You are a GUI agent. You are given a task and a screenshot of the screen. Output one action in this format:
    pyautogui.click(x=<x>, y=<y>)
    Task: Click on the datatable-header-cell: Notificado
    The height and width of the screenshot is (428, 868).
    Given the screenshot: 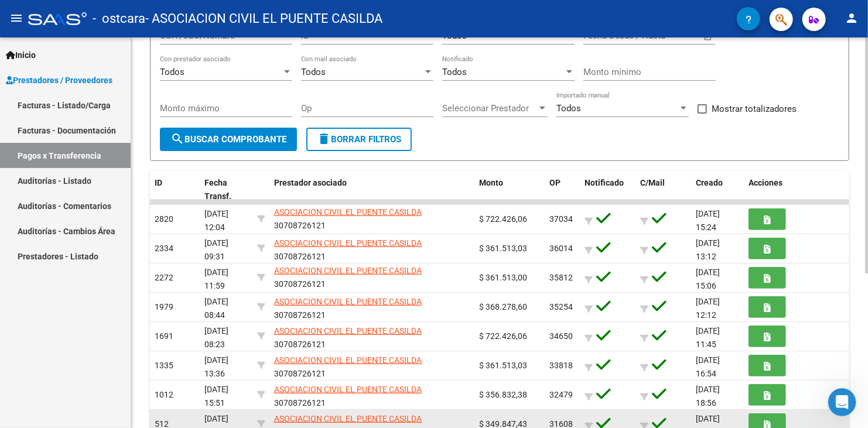 What is the action you would take?
    pyautogui.click(x=608, y=190)
    